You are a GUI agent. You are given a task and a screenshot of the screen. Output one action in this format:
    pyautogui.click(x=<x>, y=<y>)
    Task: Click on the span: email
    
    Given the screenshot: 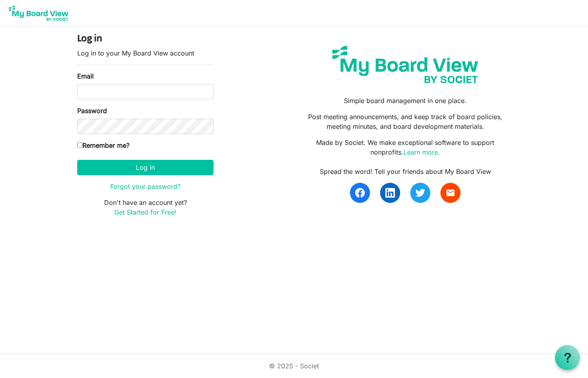 What is the action you would take?
    pyautogui.click(x=450, y=193)
    